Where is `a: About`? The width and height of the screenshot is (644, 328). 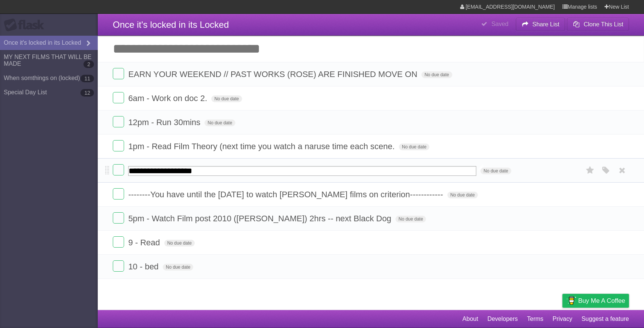 a: About is located at coordinates (470, 319).